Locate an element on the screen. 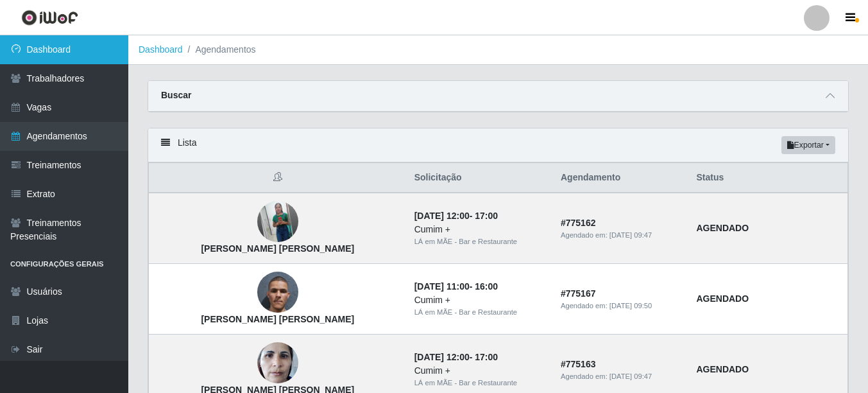  th: Status is located at coordinates (769, 177).